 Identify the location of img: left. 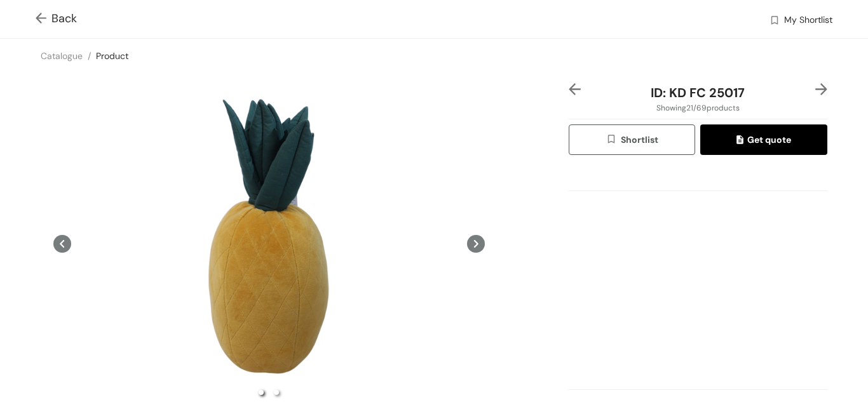
(574, 89).